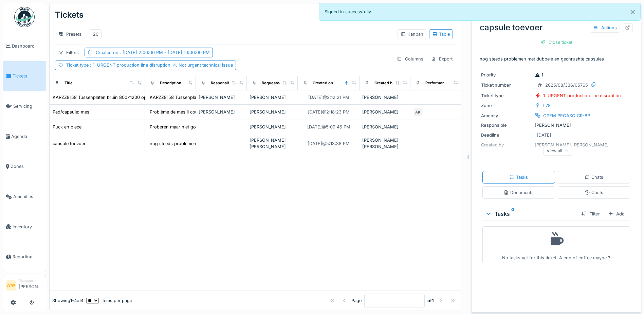 This screenshot has width=644, height=314. Describe the element at coordinates (69, 34) in the screenshot. I see `div: Presets` at that location.